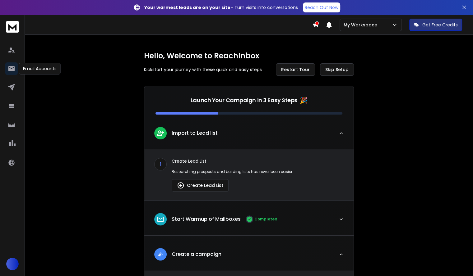 This screenshot has height=276, width=473. I want to click on p: Launch Your Campaign in 3 Easy Steps, so click(244, 100).